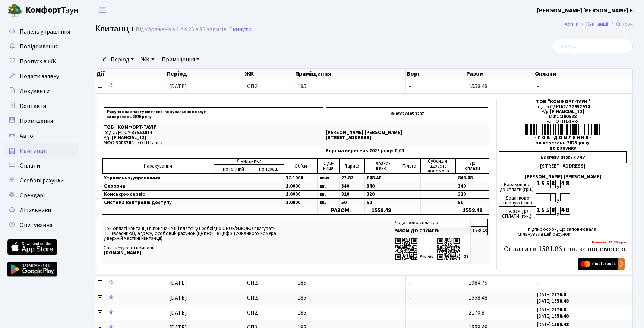  Describe the element at coordinates (147, 60) in the screenshot. I see `a: ЖК` at that location.